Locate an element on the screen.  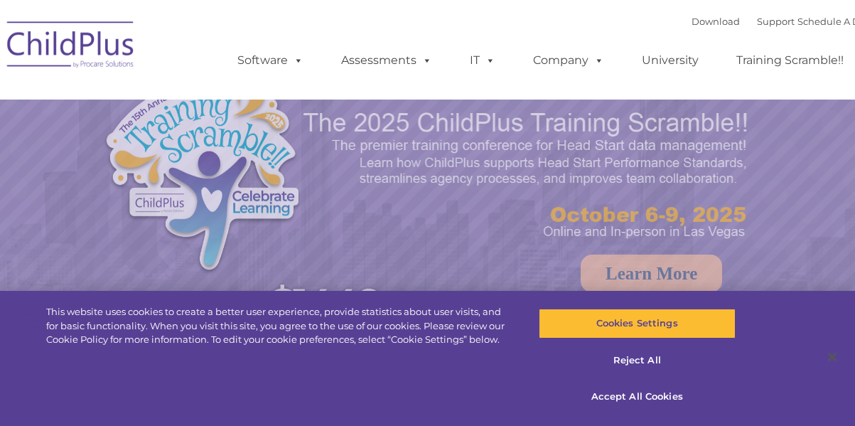
a: University is located at coordinates (670, 60).